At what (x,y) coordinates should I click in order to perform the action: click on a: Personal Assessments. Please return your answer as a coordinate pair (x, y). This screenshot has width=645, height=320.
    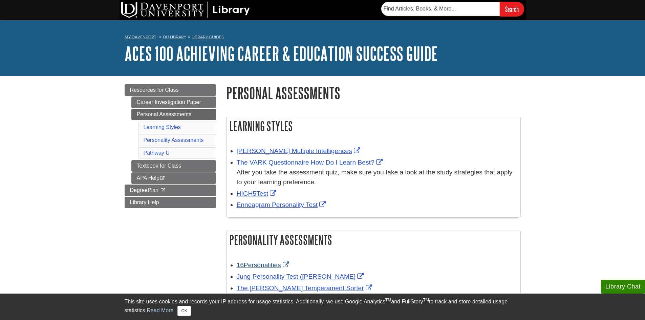
    Looking at the image, I should click on (174, 114).